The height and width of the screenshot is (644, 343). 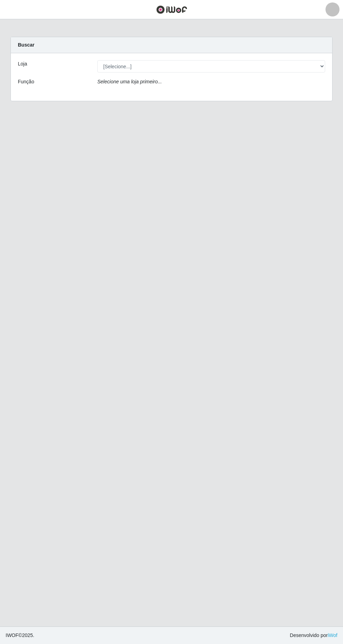 I want to click on strong: Buscar, so click(x=26, y=45).